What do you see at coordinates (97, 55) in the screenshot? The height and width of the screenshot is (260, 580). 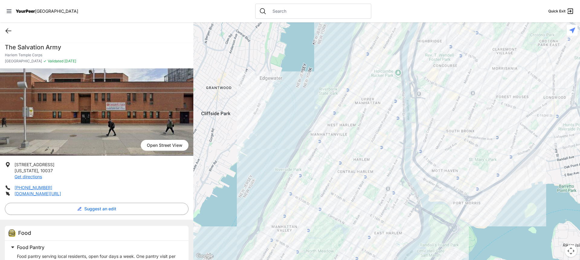 I see `p: Harlem Temple Corps` at bounding box center [97, 55].